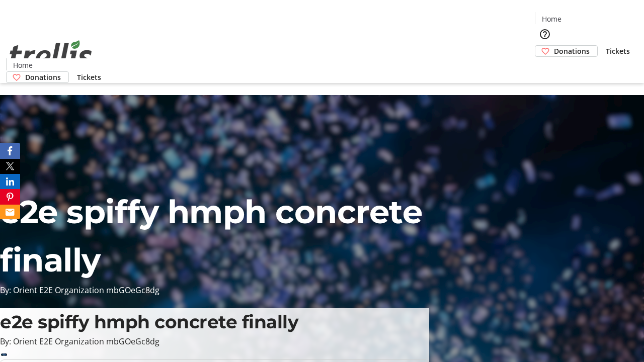 The image size is (644, 362). What do you see at coordinates (51, 54) in the screenshot?
I see `img: Orient E2E Organization mbGOeGc8dg's Logo` at bounding box center [51, 54].